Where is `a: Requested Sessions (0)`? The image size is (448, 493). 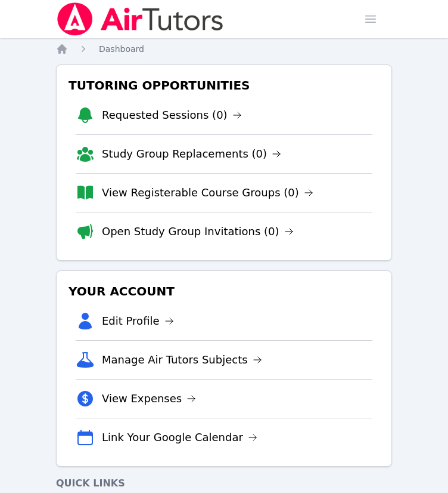 a: Requested Sessions (0) is located at coordinates (171, 115).